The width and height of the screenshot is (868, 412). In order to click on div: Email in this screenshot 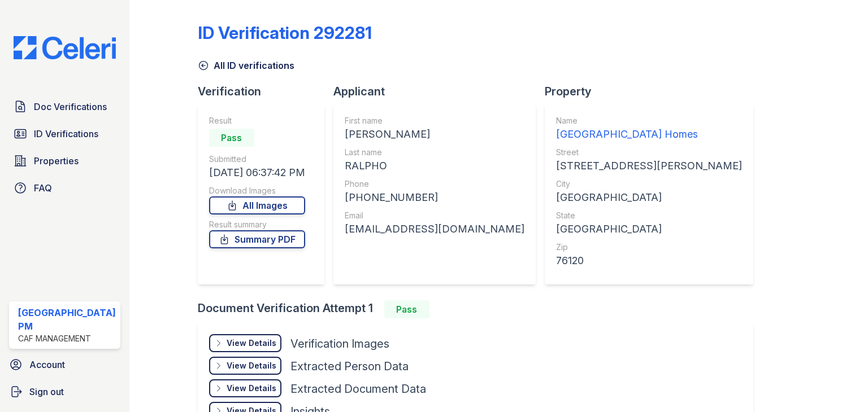, I will do `click(434, 216)`.